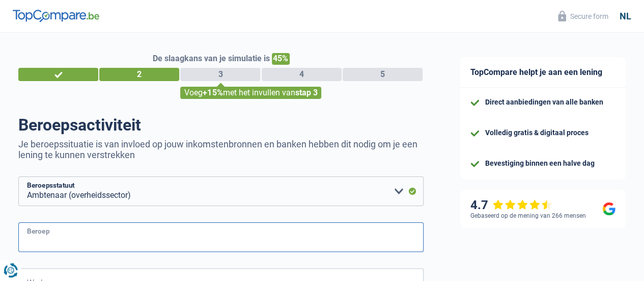  What do you see at coordinates (382, 74) in the screenshot?
I see `div: 5` at bounding box center [382, 74].